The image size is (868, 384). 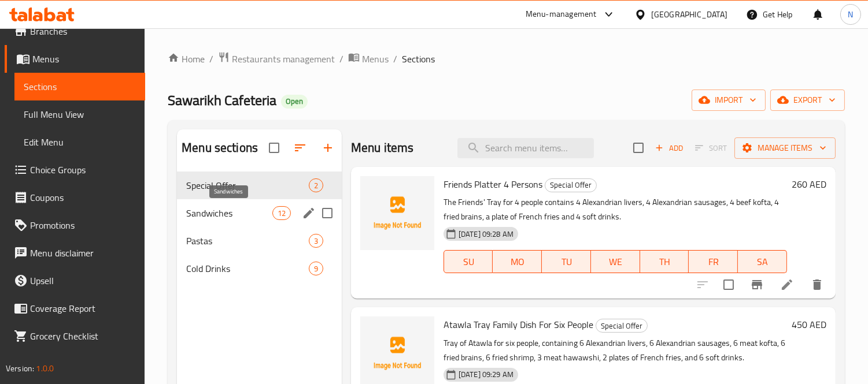 I want to click on span: TU, so click(x=566, y=262).